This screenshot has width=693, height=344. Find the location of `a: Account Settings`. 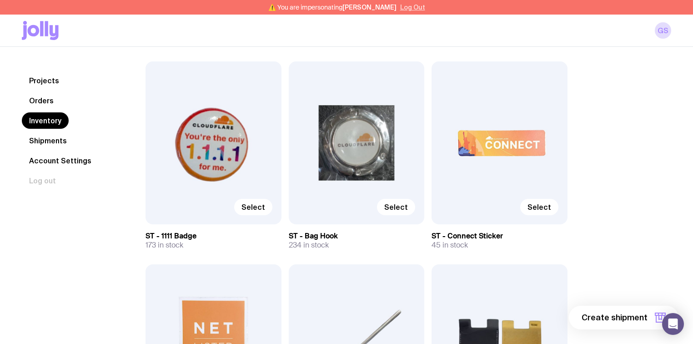

a: Account Settings is located at coordinates (60, 160).